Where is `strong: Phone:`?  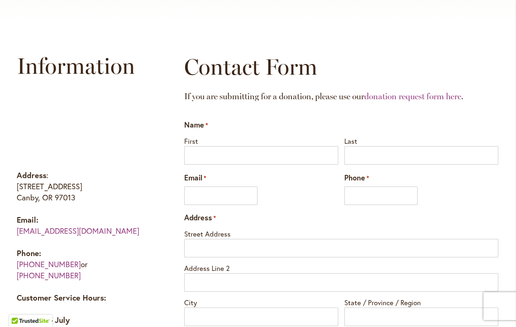 strong: Phone: is located at coordinates (29, 253).